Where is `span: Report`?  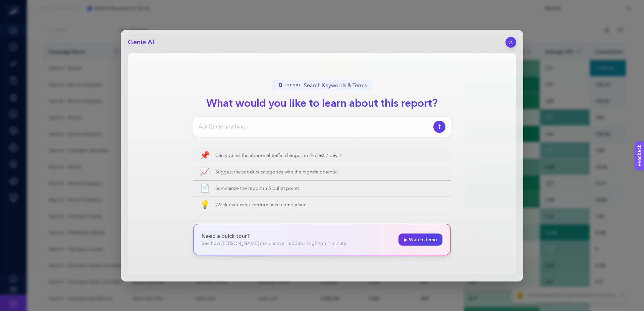
span: Report is located at coordinates (293, 85).